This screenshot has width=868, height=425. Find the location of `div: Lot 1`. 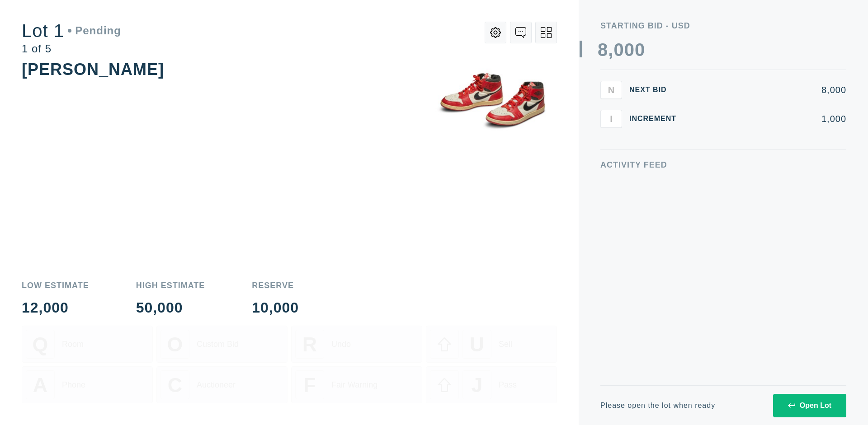

div: Lot 1 is located at coordinates (72, 31).